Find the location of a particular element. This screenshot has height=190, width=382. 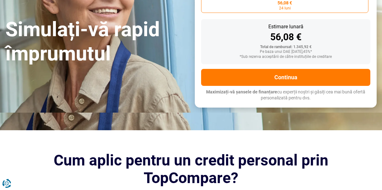

span: 24 luni is located at coordinates (284, 8).